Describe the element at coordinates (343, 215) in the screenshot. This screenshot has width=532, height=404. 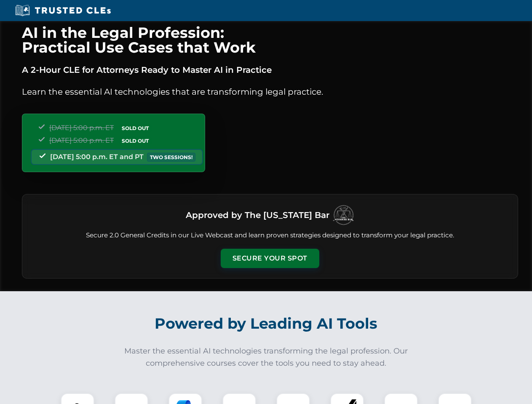
I see `img: Logo` at that location.